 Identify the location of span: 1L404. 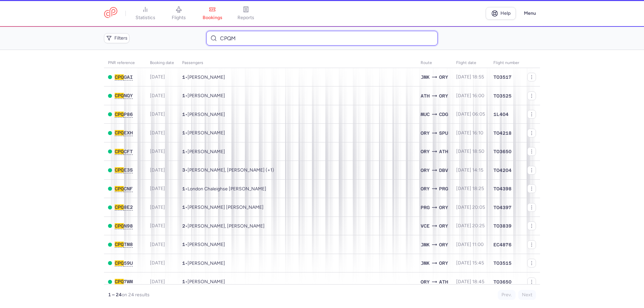
(501, 114).